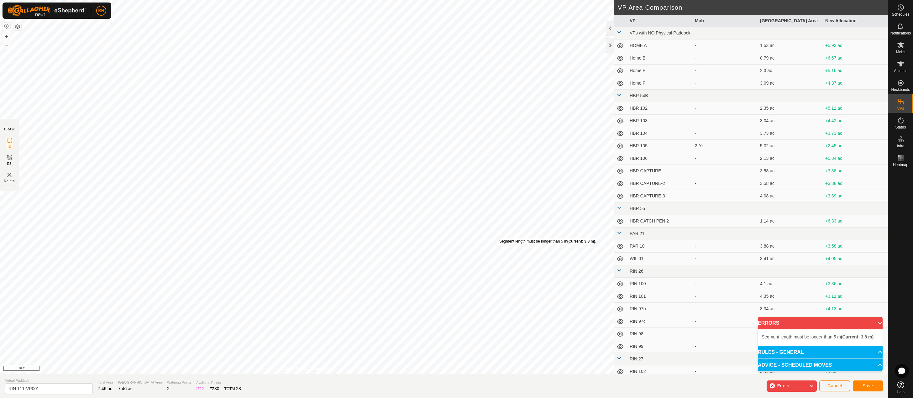  Describe the element at coordinates (790, 221) in the screenshot. I see `td: 1.14 ac` at that location.